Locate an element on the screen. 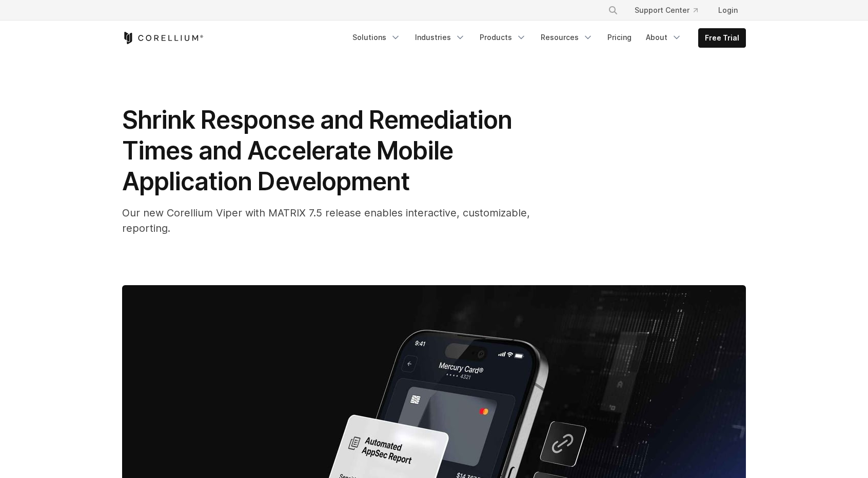  a: Pricing is located at coordinates (619, 37).